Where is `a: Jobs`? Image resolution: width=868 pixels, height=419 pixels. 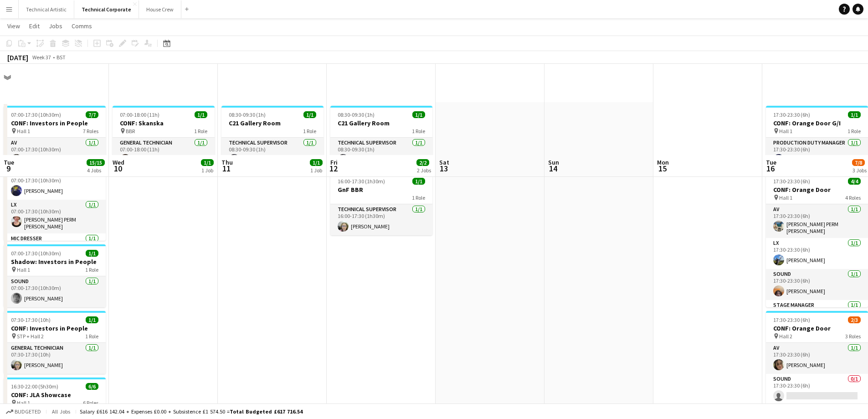
a: Jobs is located at coordinates (56, 26).